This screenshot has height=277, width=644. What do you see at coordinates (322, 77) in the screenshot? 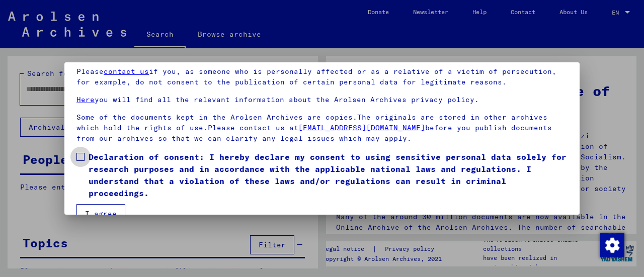
I see `p: Please if you, as someone who is personally affected or as a relative of a victim of persecution,...` at bounding box center [322, 77].